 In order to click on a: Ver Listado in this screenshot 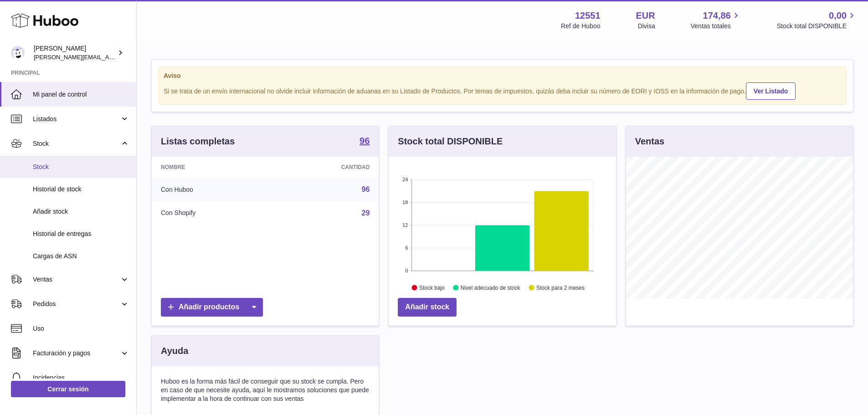, I will do `click(770, 91)`.